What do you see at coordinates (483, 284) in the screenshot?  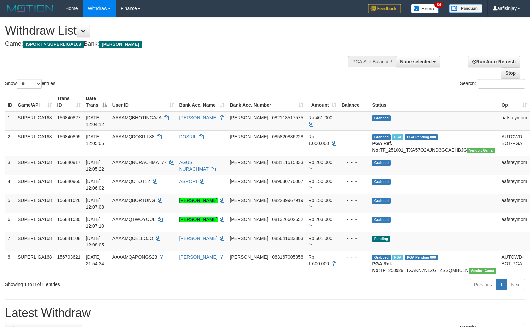 I see `a: Previous` at bounding box center [483, 284].